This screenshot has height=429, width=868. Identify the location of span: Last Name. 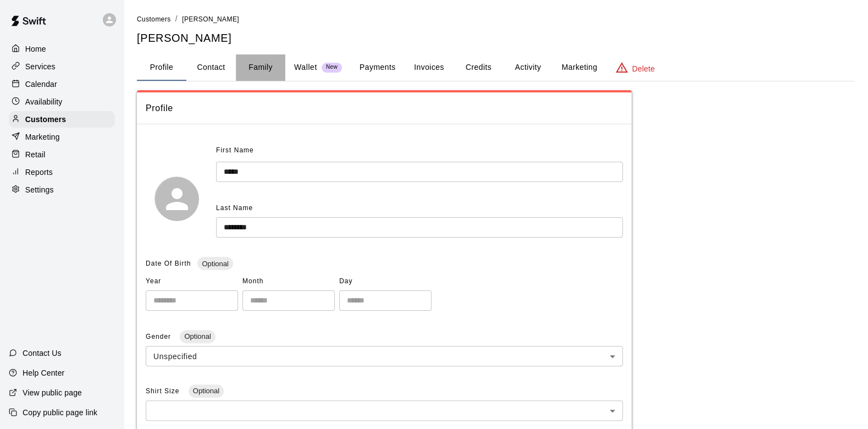
(235, 208).